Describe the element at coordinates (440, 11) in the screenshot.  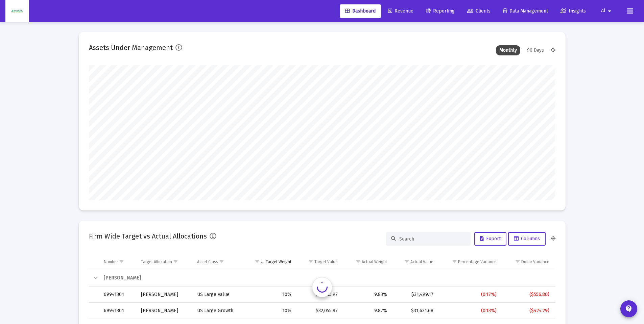
I see `a: Reporting` at that location.